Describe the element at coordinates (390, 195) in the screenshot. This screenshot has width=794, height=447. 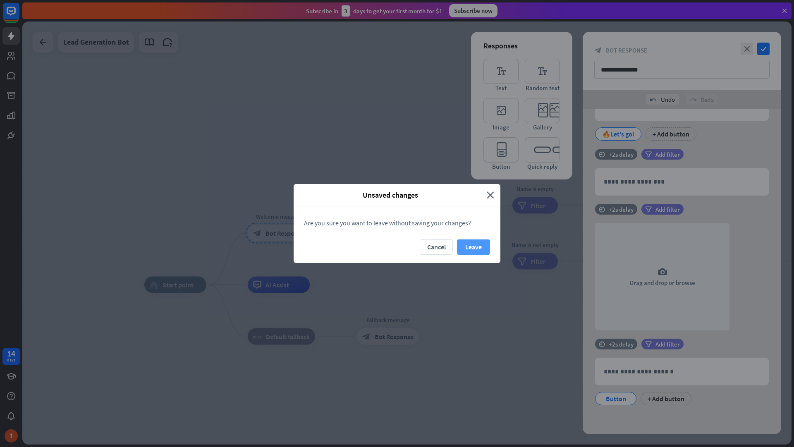
I see `span: Unsaved changes` at that location.